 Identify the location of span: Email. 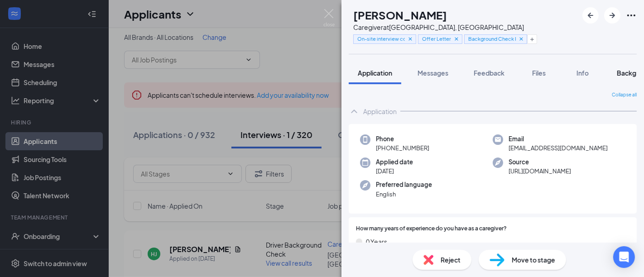
(558, 139).